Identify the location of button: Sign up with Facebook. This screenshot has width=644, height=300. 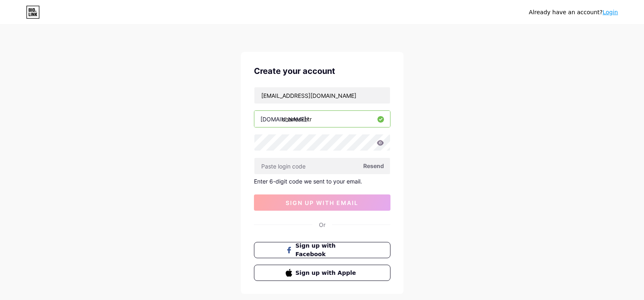
(322, 250).